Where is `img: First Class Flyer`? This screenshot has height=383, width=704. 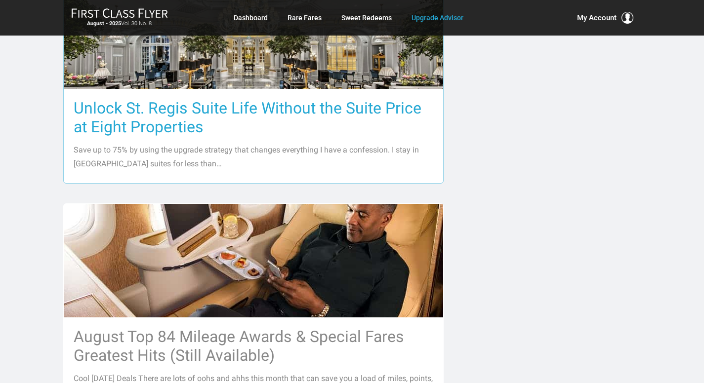 img: First Class Flyer is located at coordinates (120, 13).